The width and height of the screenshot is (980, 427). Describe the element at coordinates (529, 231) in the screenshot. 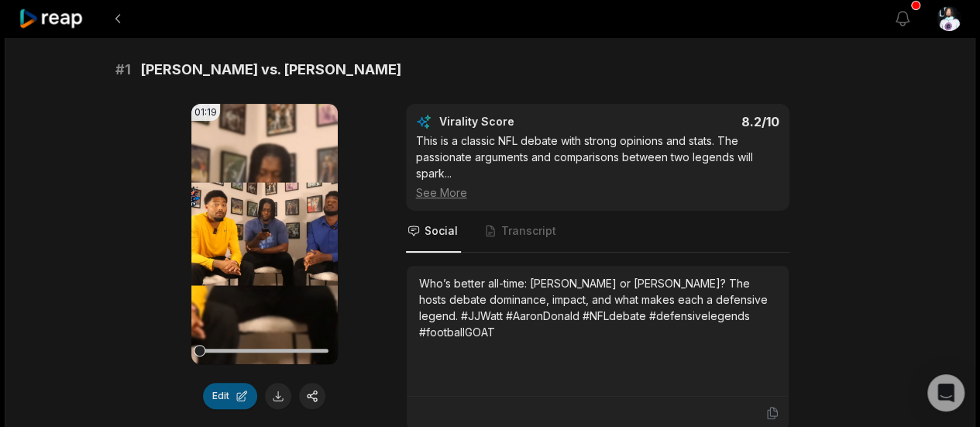

I see `span: Transcript` at that location.